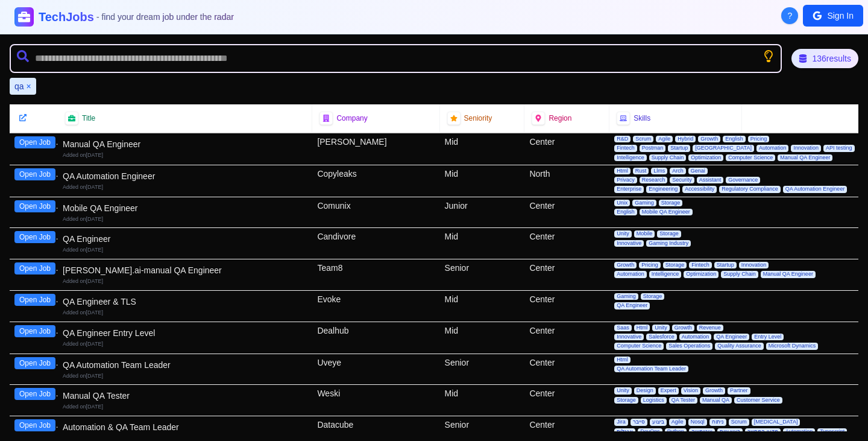 This screenshot has height=441, width=868. Describe the element at coordinates (629, 189) in the screenshot. I see `span: Enterprise` at that location.